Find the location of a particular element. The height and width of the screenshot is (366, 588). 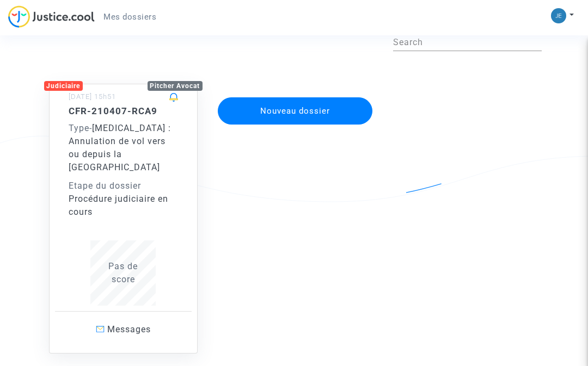

div: Etape du dossier is located at coordinates (124, 186).